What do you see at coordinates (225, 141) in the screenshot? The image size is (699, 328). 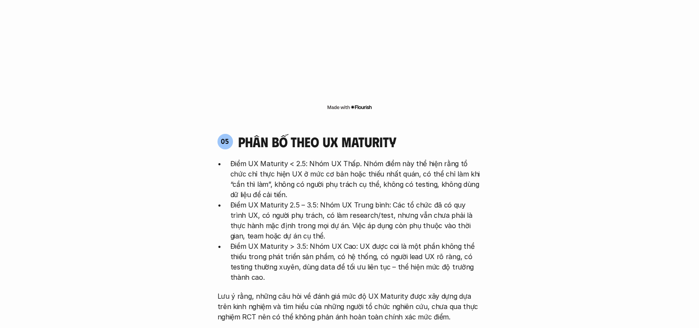 I see `p: 05` at bounding box center [225, 141].